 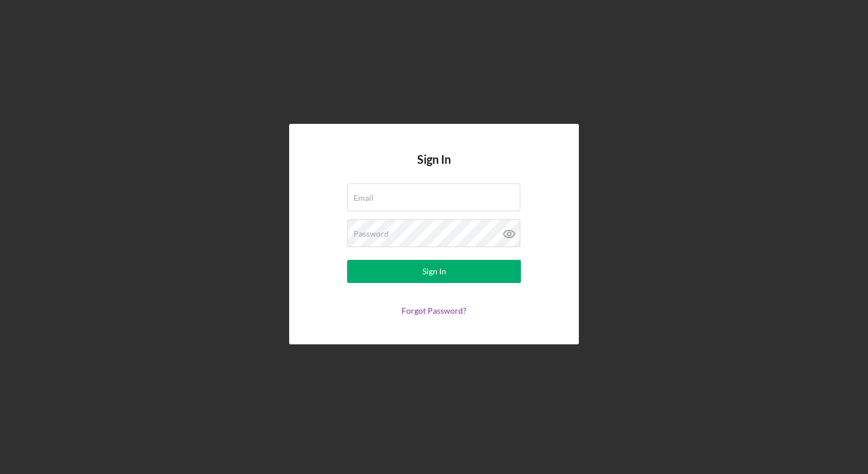 I want to click on a: Forgot Password?, so click(x=434, y=310).